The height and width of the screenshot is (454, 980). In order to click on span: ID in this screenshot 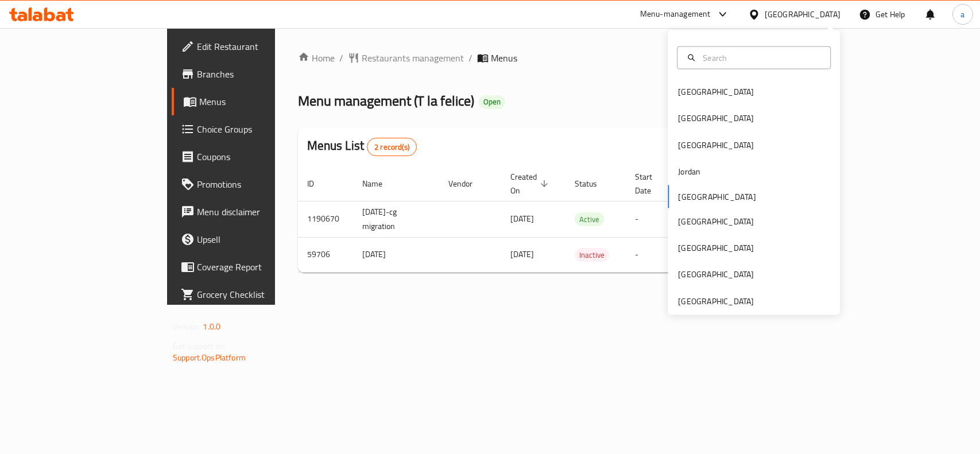, I will do `click(318, 184)`.